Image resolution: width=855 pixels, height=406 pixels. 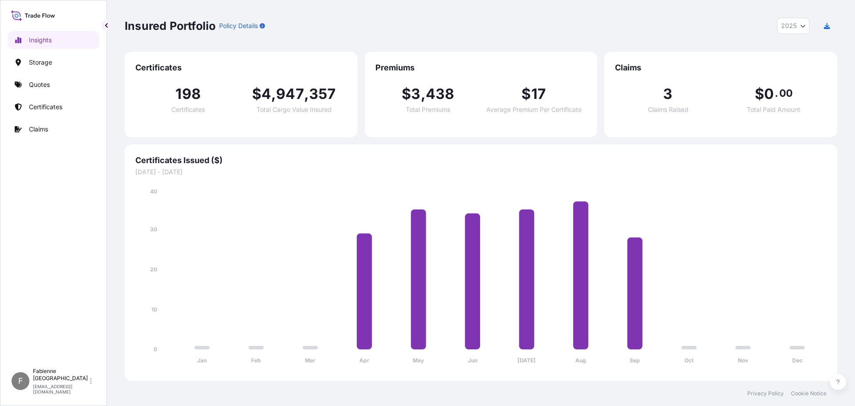 What do you see at coordinates (20, 381) in the screenshot?
I see `span: F` at bounding box center [20, 381].